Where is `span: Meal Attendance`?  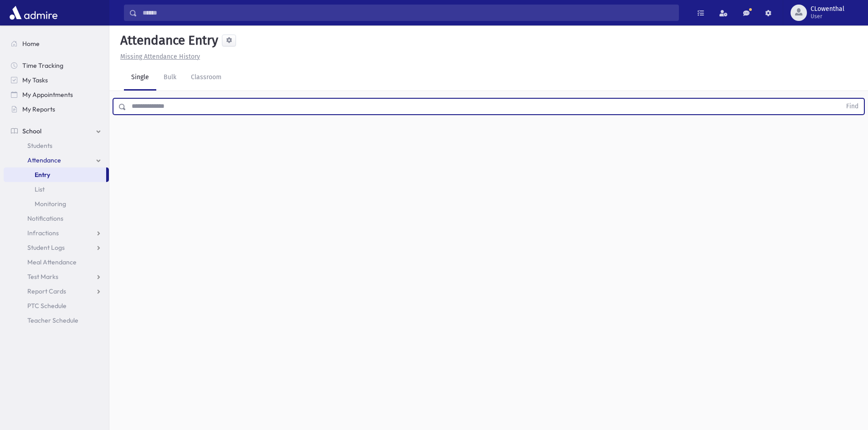
span: Meal Attendance is located at coordinates (52, 262).